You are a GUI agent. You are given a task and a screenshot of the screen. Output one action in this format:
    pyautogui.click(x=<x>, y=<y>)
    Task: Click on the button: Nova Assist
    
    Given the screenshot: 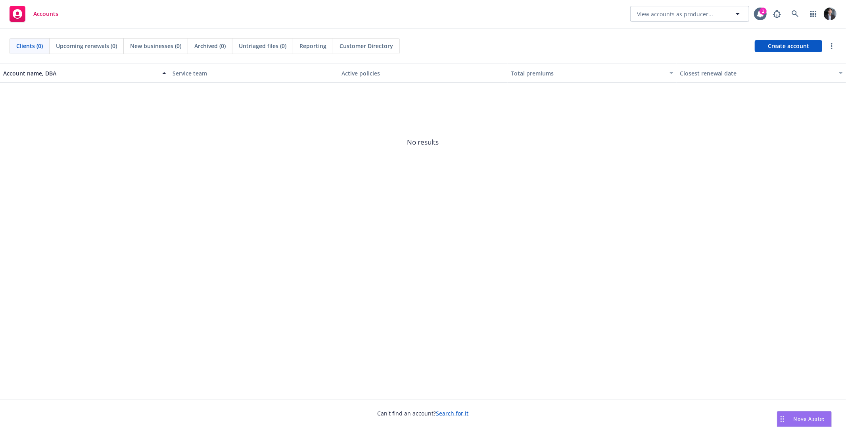 What is the action you would take?
    pyautogui.click(x=805, y=419)
    